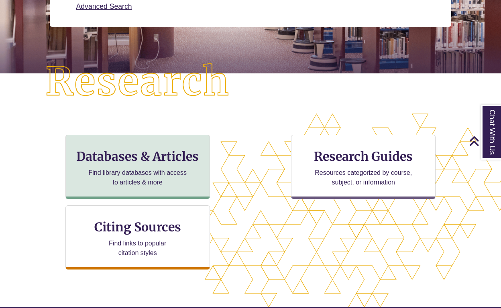 Image resolution: width=501 pixels, height=308 pixels. I want to click on p: Find library databases with access to articles & more, so click(137, 178).